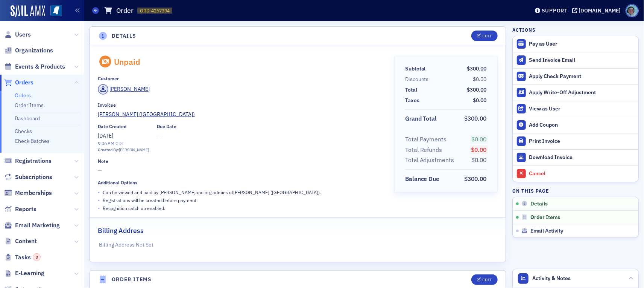  What do you see at coordinates (40, 67) in the screenshot?
I see `span: Events & Products` at bounding box center [40, 67].